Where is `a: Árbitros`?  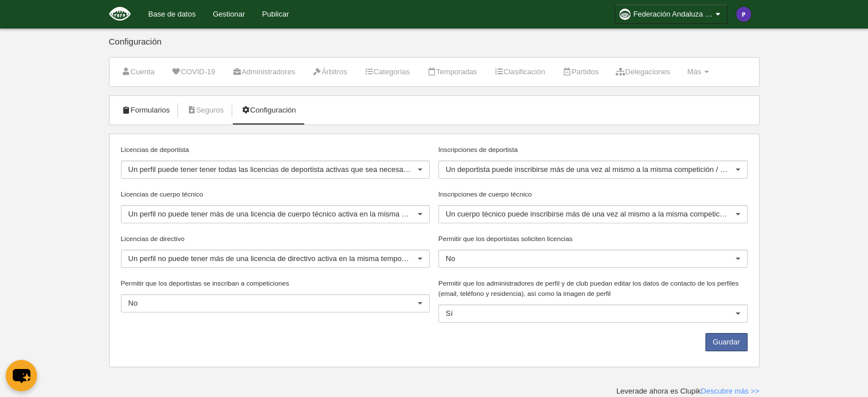 a: Árbitros is located at coordinates (329, 72).